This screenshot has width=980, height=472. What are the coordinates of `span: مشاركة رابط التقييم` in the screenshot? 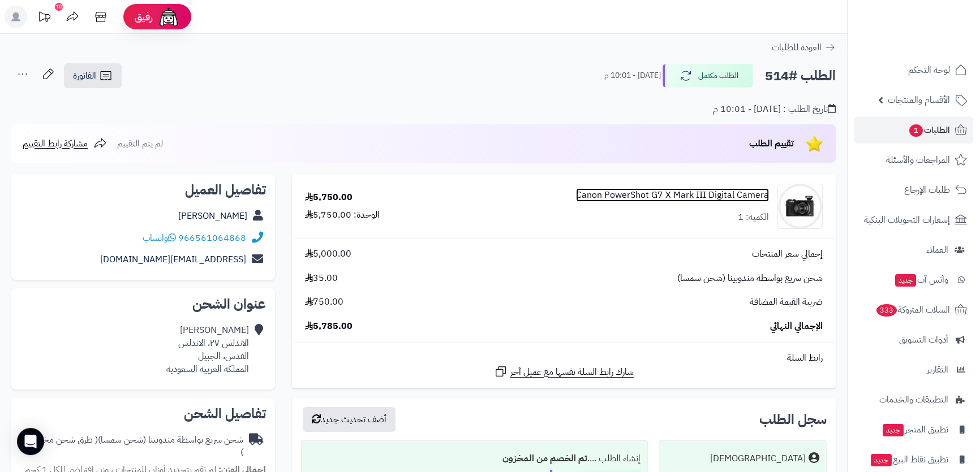 It's located at (55, 144).